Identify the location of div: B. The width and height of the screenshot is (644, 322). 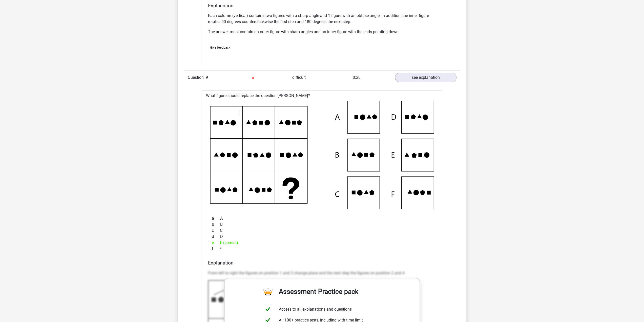
(322, 224).